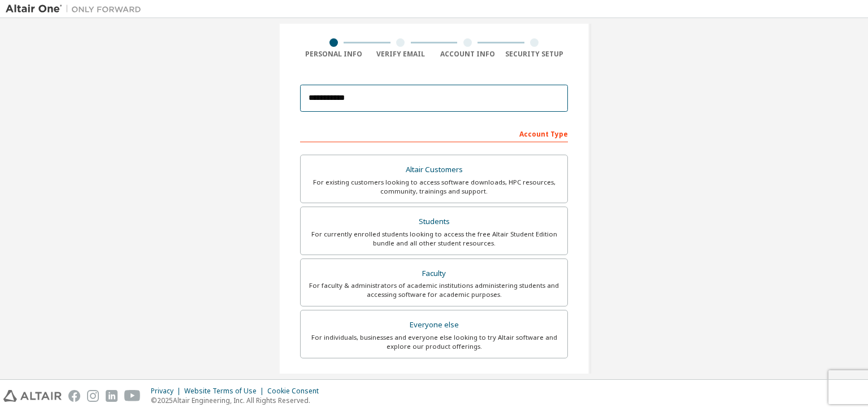 The width and height of the screenshot is (868, 412). What do you see at coordinates (76, 9) in the screenshot?
I see `img: Altair One` at bounding box center [76, 9].